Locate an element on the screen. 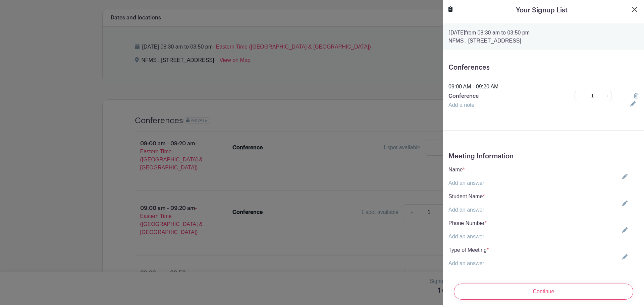  h5: Conferences is located at coordinates (543, 68).